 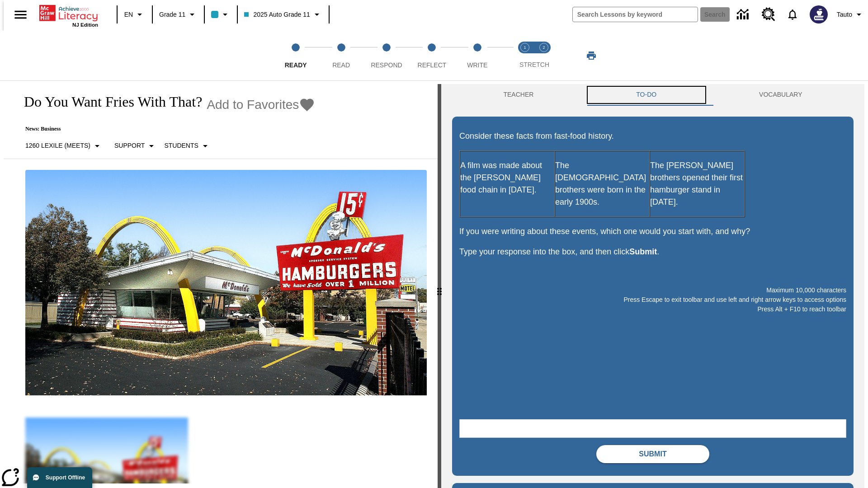 I want to click on span: Support Offline, so click(x=65, y=478).